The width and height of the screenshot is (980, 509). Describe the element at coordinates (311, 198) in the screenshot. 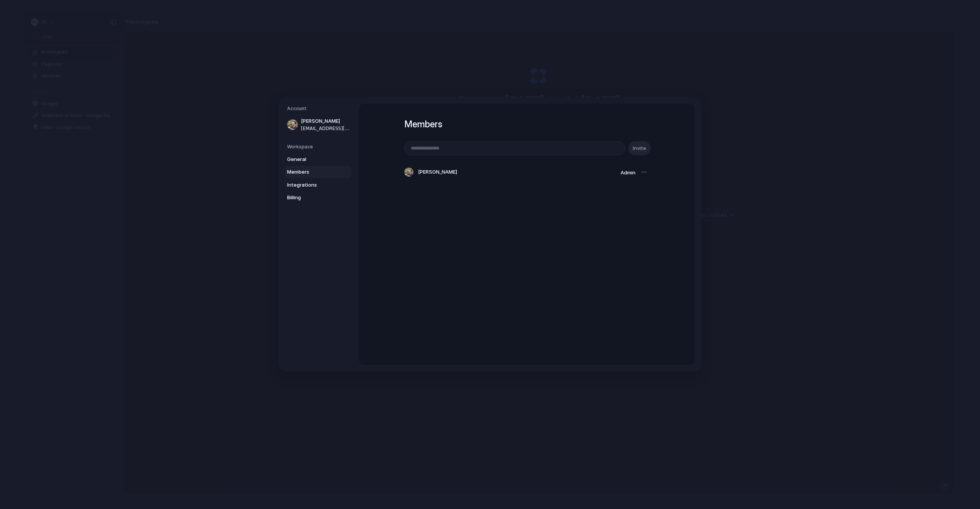

I see `span: Billing` at that location.